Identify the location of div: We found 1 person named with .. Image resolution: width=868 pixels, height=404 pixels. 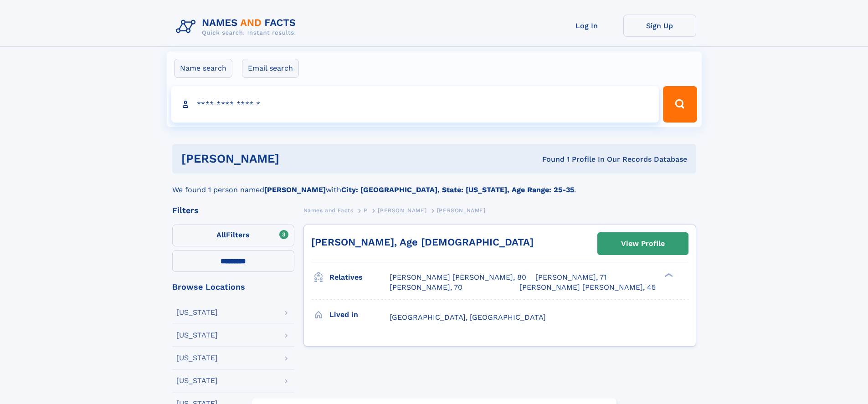
(434, 184).